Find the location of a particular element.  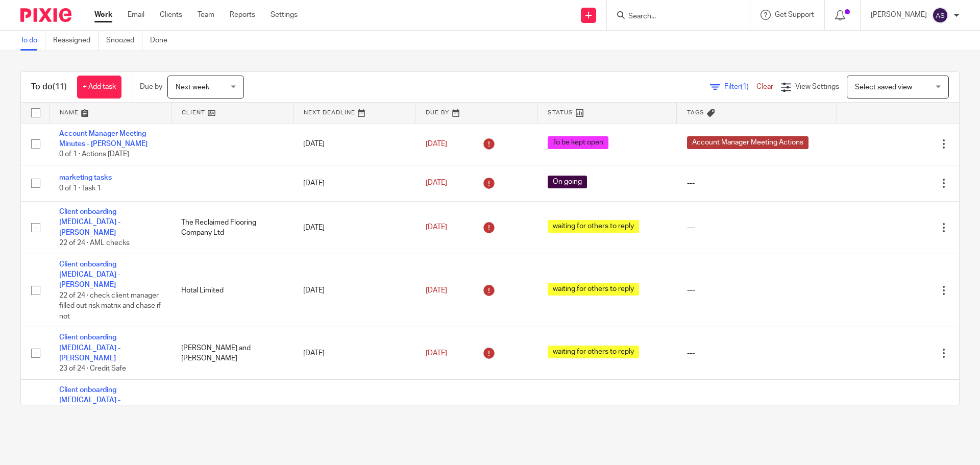

a: + Add task is located at coordinates (99, 87).